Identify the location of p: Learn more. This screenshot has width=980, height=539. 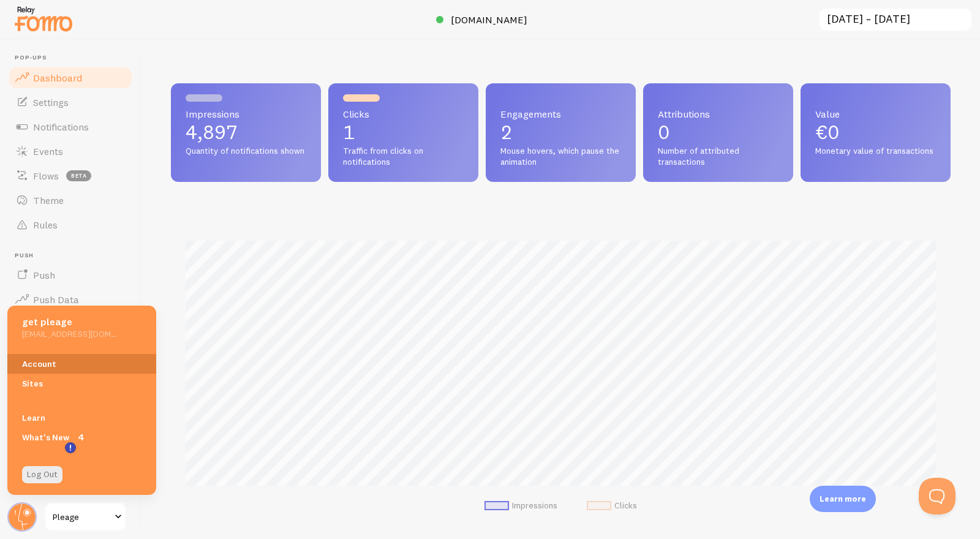
(843, 499).